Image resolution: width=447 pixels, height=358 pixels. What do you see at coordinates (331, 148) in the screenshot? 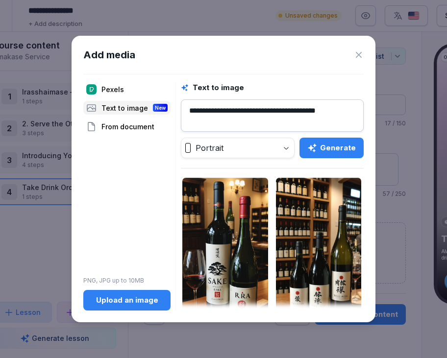
I see `div: Generate` at bounding box center [331, 148].